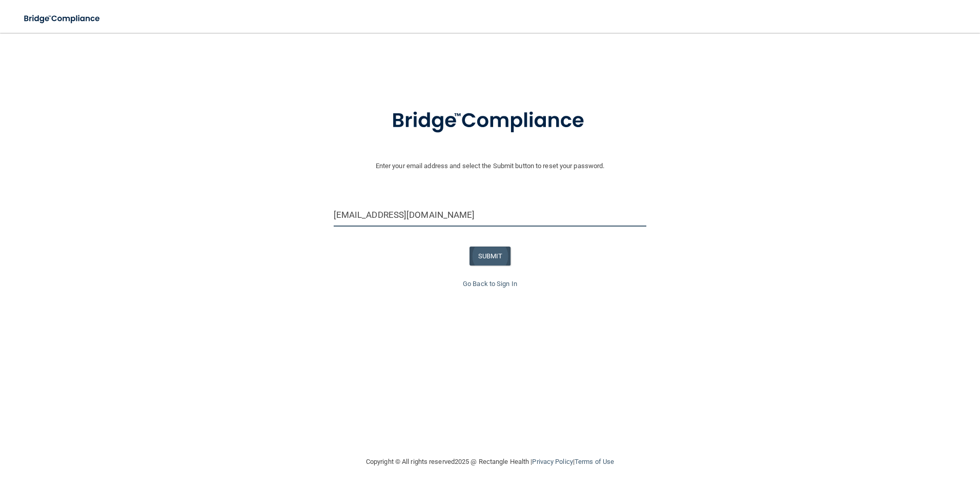  I want to click on a: Privacy Policy, so click(552, 462).